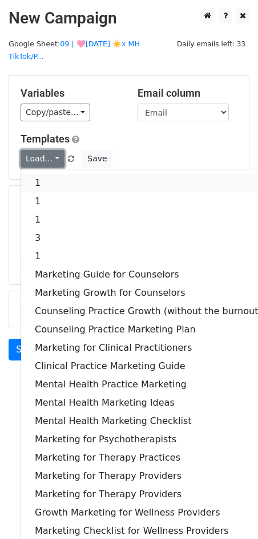 Image resolution: width=258 pixels, height=539 pixels. What do you see at coordinates (230, 511) in the screenshot?
I see `div: Chat Widget` at bounding box center [230, 511].